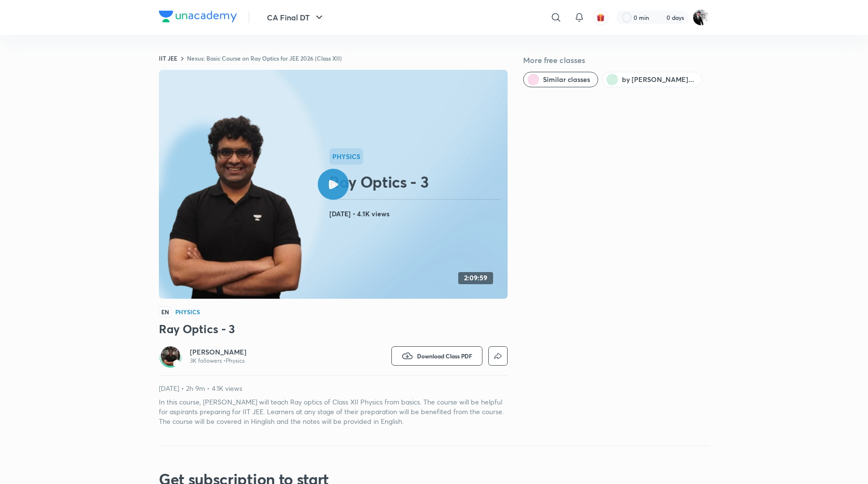 This screenshot has width=868, height=484. I want to click on button: Similar classes, so click(560, 80).